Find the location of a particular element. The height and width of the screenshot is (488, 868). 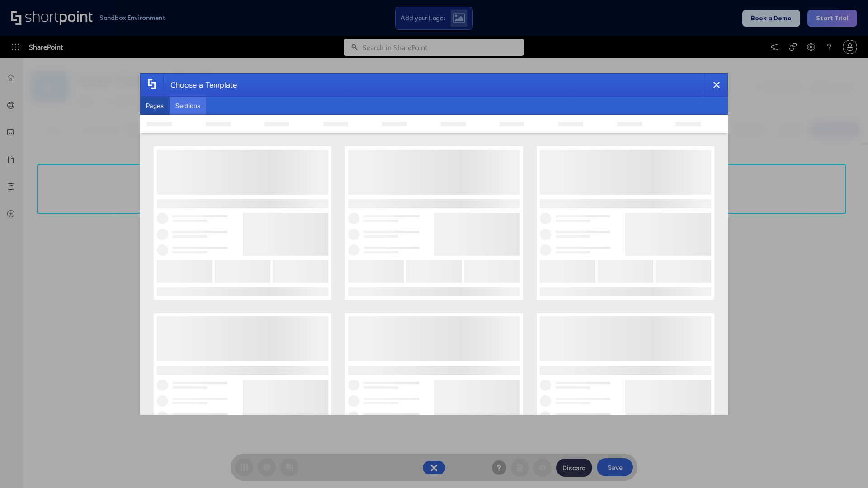

div: Choose a Template is located at coordinates (200, 85).